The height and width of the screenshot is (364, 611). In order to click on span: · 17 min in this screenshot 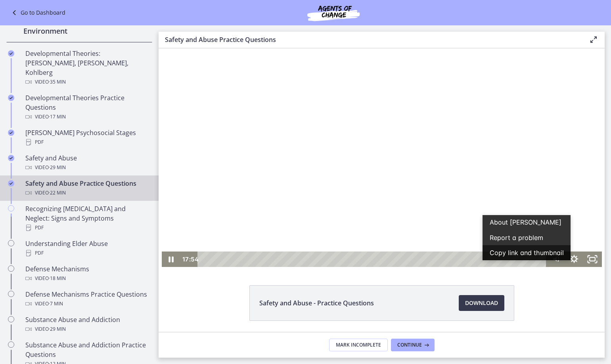, I will do `click(57, 117)`.